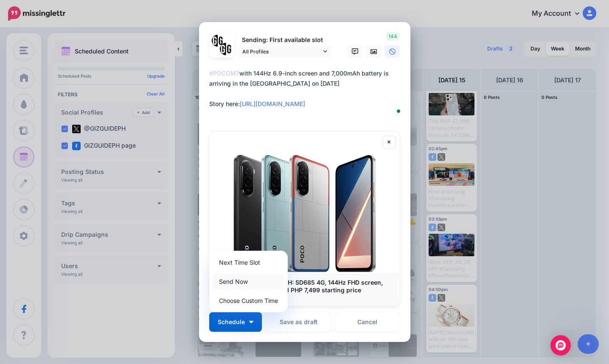 The height and width of the screenshot is (364, 609). I want to click on textarea: To enrich screen reader interactions, please activate Accessibility in Grammarly extension settings, so click(307, 94).